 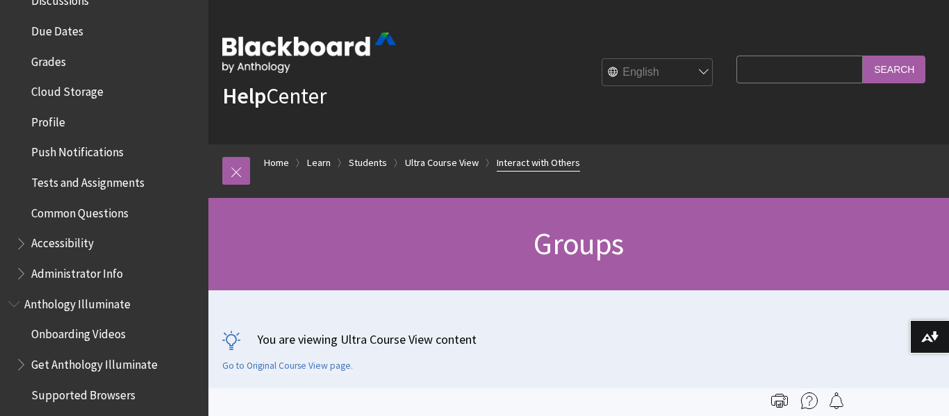 What do you see at coordinates (809, 401) in the screenshot?
I see `img: More help` at bounding box center [809, 401].